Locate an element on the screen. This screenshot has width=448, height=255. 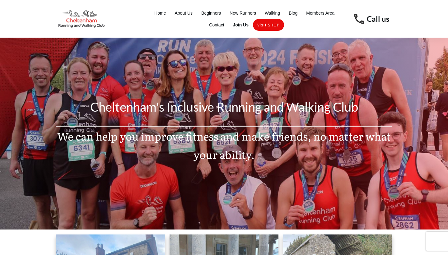
span: Visit SHOP is located at coordinates (269, 25).